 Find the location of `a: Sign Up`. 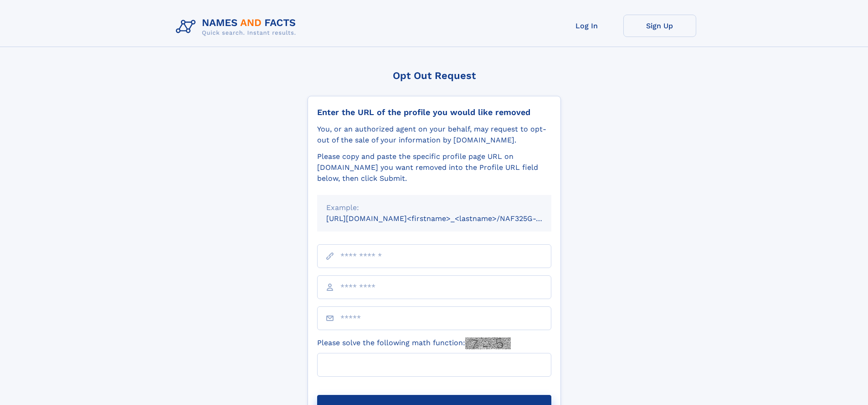

a: Sign Up is located at coordinates (660, 26).